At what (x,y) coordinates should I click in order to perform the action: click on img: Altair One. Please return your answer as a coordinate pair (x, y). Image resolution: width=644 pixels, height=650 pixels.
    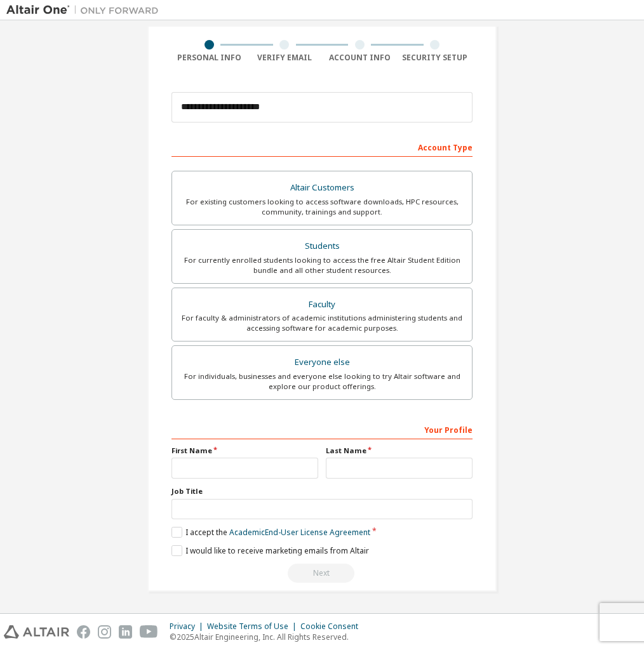
    Looking at the image, I should click on (86, 10).